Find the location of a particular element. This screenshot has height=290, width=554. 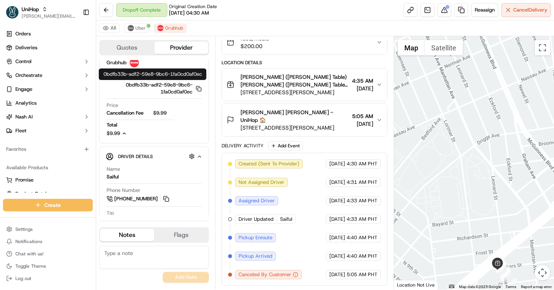

a: Promise is located at coordinates (48, 180).